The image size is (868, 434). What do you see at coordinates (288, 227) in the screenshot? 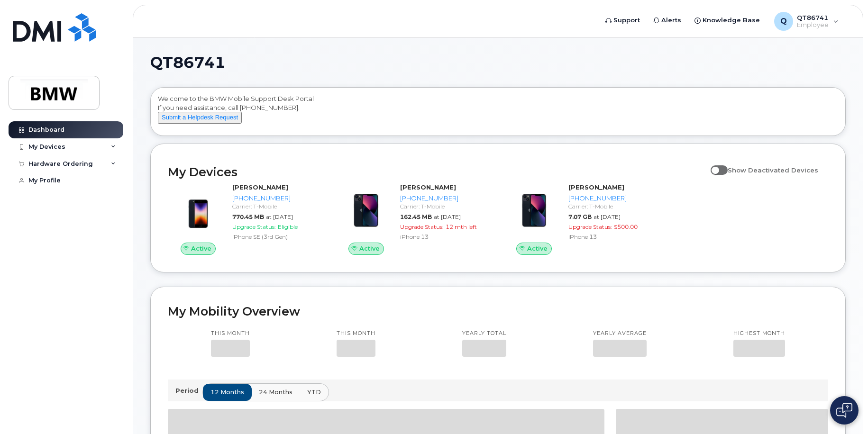
I see `span: Eligible` at bounding box center [288, 227].